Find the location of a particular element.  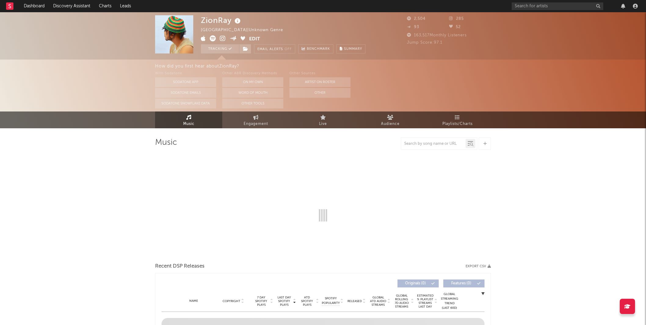

a: Audience is located at coordinates (390, 120).